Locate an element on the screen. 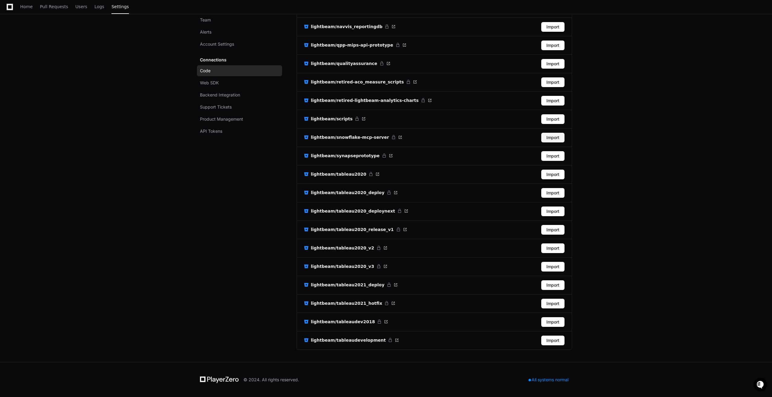  a: Code is located at coordinates (240, 71).